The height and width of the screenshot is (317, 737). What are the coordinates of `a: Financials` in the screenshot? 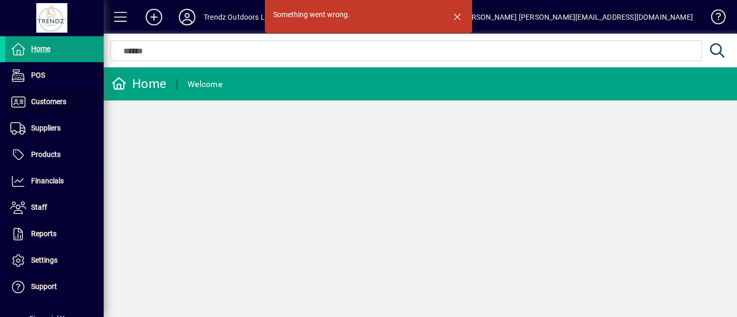 It's located at (54, 181).